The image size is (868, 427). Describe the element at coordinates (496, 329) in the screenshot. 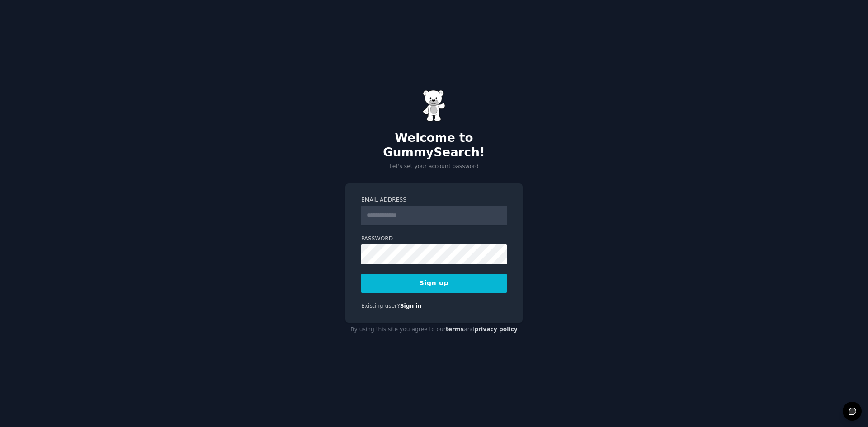

I see `a: privacy policy` at that location.